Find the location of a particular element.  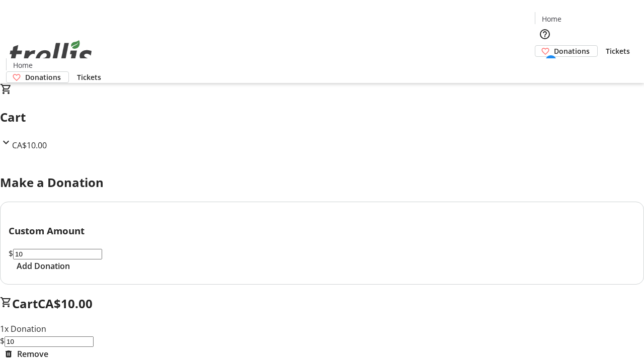

h3: Custom Amount is located at coordinates (322, 231).